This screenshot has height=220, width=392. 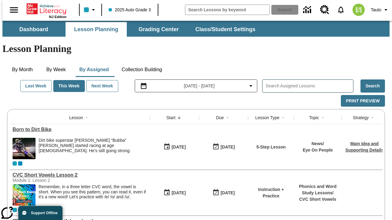 What do you see at coordinates (93, 149) in the screenshot?
I see `span: Dirt bike superstar James "Bubba" Stewart started racing at age 4. He's still going strong.` at bounding box center [93, 149].